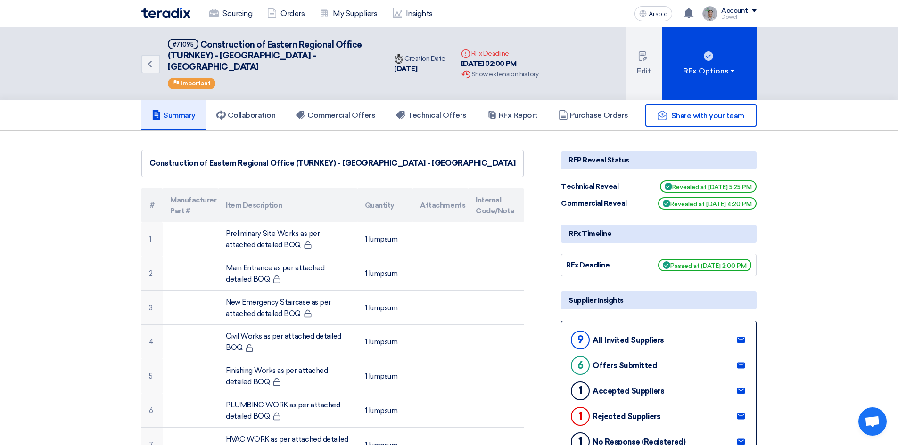 This screenshot has height=445, width=898. Describe the element at coordinates (193, 206) in the screenshot. I see `font: Manufacturer Part #` at that location.